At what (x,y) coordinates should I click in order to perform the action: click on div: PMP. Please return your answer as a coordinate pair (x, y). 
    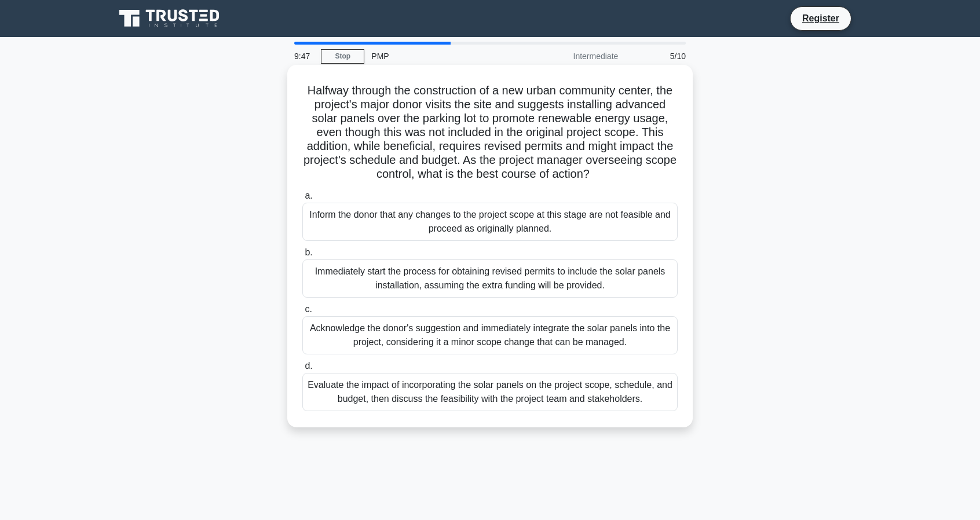
    Looking at the image, I should click on (443, 56).